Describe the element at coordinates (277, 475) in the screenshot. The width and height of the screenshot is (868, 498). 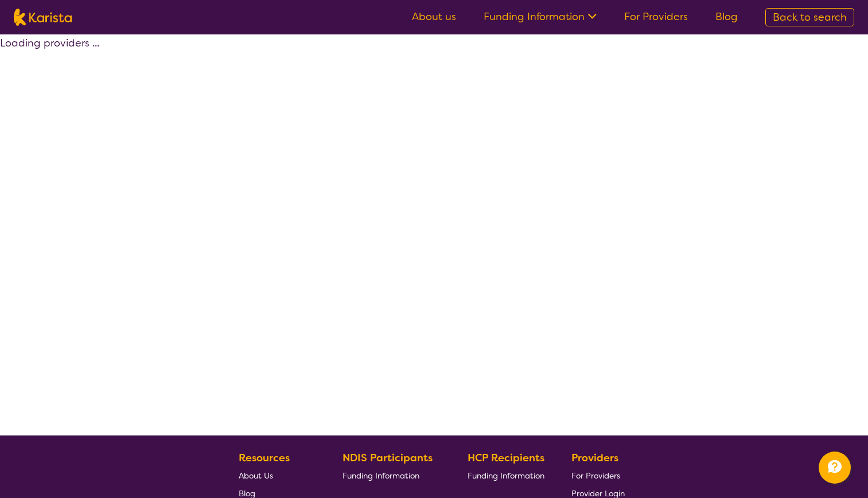
I see `a: About Us` at that location.